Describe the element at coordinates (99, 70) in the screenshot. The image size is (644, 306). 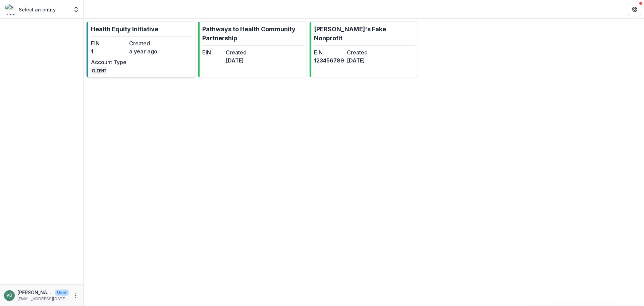
I see `code: CLIENT` at that location.